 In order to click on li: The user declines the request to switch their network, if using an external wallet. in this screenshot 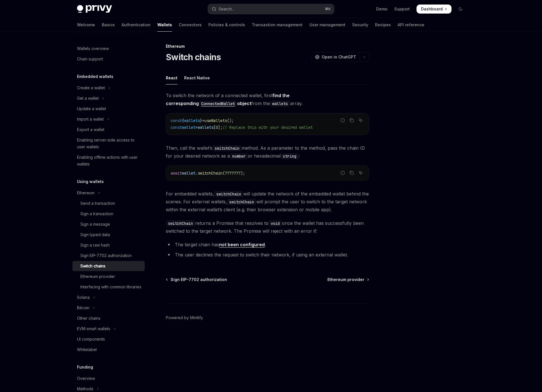, I will do `click(267, 254)`.